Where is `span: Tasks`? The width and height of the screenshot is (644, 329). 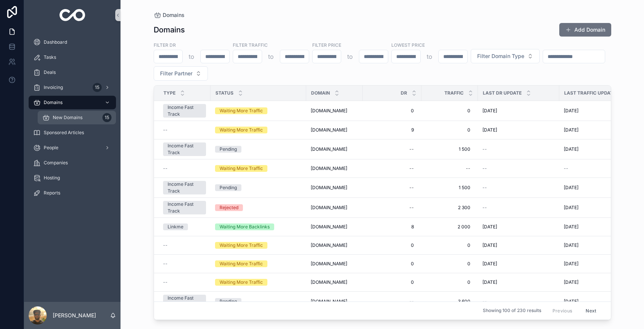
span: Tasks is located at coordinates (50, 57).